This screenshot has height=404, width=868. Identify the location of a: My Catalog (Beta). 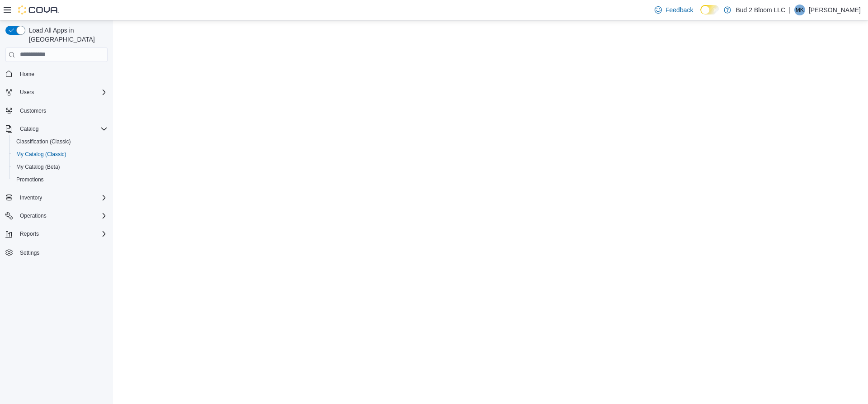
(38, 167).